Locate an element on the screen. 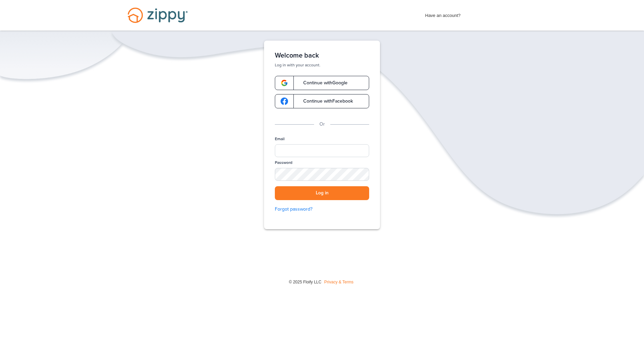 The image size is (644, 343). p: Or is located at coordinates (322, 124).